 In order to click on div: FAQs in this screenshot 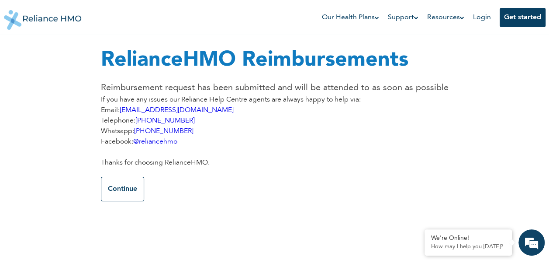, I will do `click(126, 229)`.